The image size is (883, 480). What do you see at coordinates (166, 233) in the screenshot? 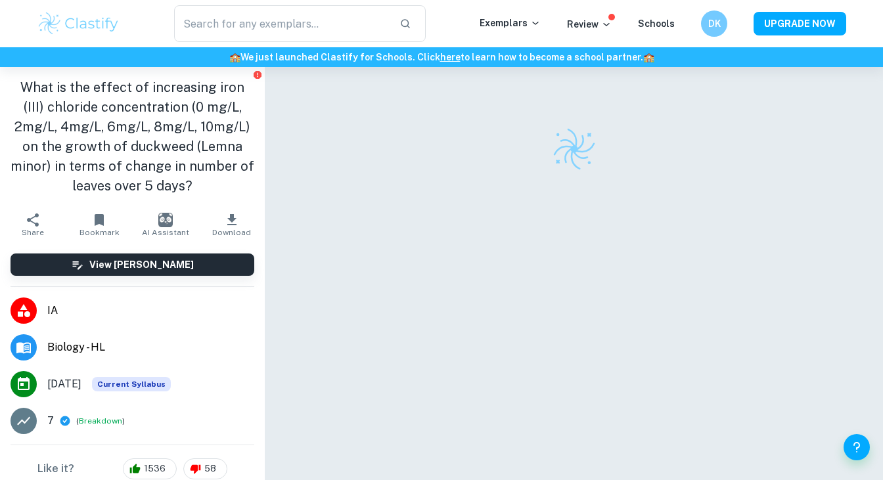
I see `span: AI Assistant` at bounding box center [166, 233].